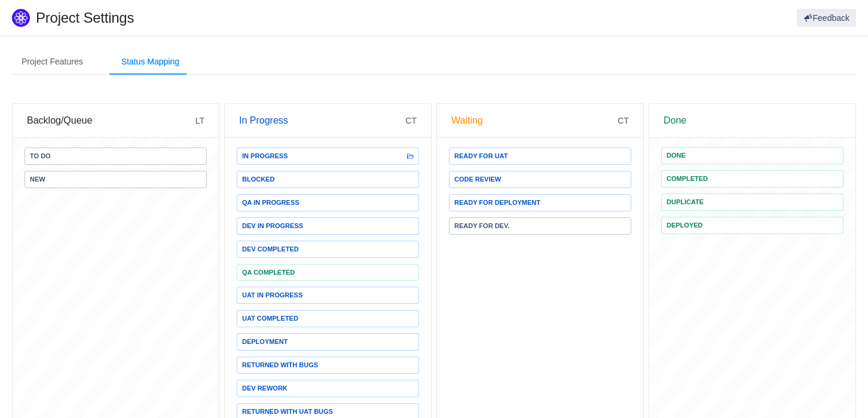  Describe the element at coordinates (40, 156) in the screenshot. I see `span: To Do` at that location.